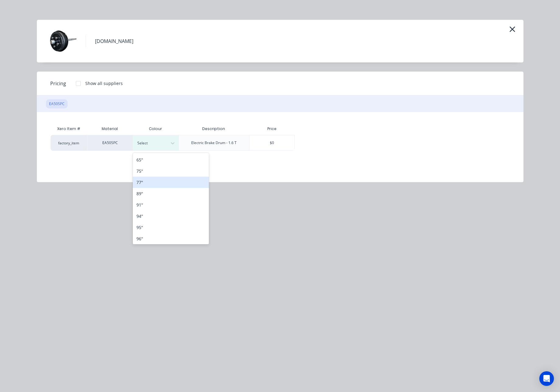 The image size is (560, 392). What do you see at coordinates (214, 143) in the screenshot?
I see `div: Electric Brake Drum - 1.6 T` at bounding box center [214, 143].